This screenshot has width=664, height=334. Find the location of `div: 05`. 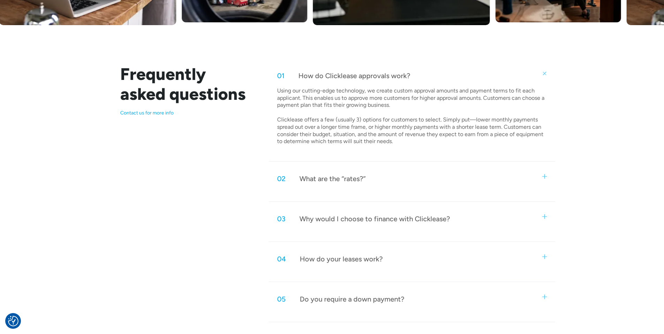

div: 05 is located at coordinates (281, 299).